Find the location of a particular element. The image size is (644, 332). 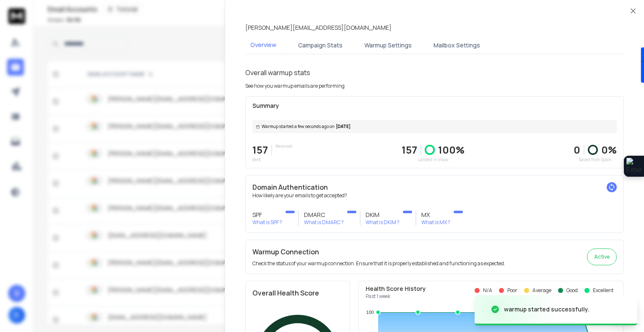

button: Overview is located at coordinates (263, 46).